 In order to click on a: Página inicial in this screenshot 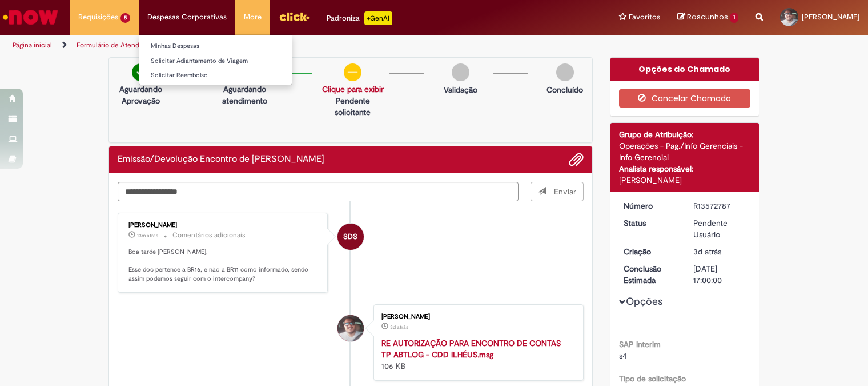, I will do `click(32, 45)`.